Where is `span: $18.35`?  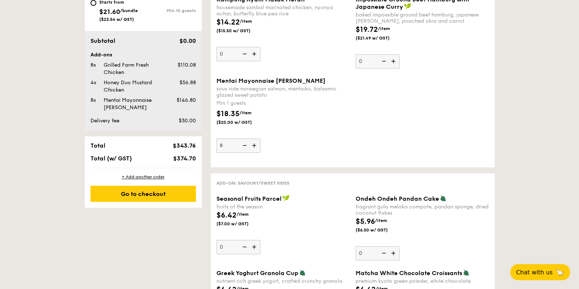
span: $18.35 is located at coordinates (228, 114).